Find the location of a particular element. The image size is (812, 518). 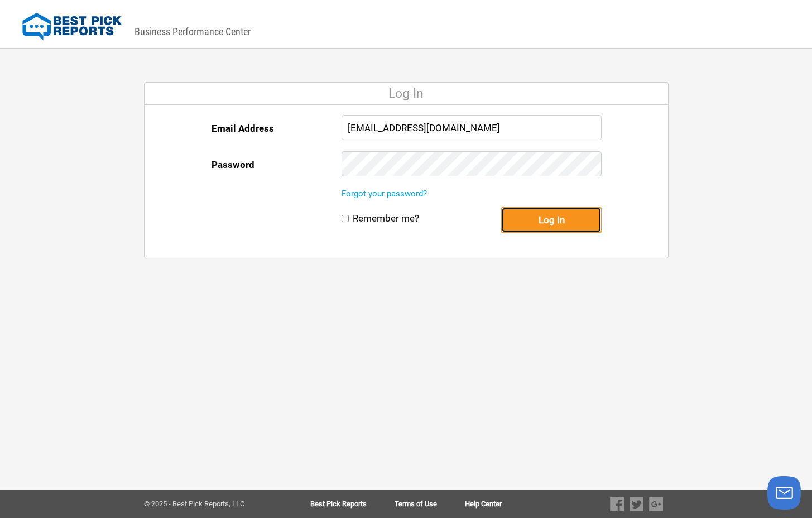

button: Launch chat is located at coordinates (784, 493).